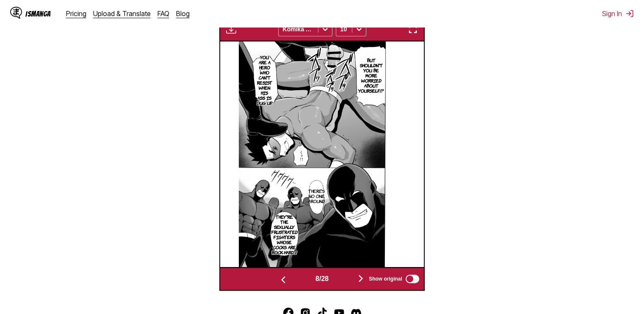 This screenshot has width=644, height=314. What do you see at coordinates (385, 279) in the screenshot?
I see `span: Show original` at bounding box center [385, 279].